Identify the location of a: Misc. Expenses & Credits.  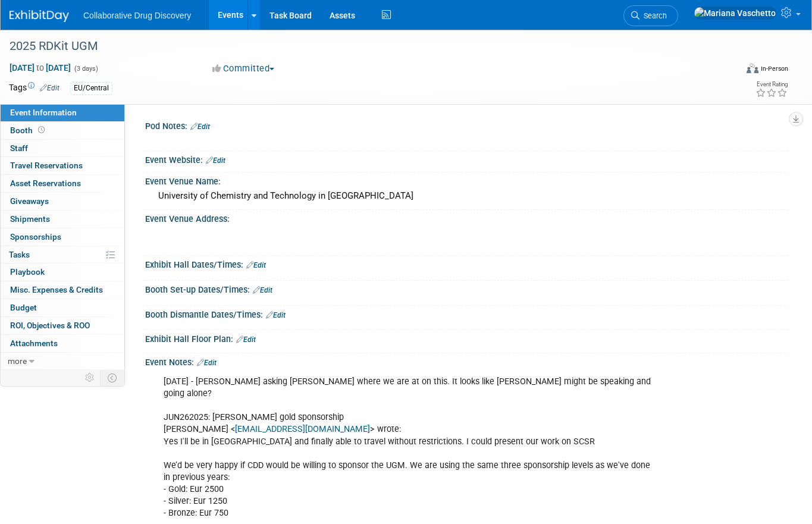
(63, 290).